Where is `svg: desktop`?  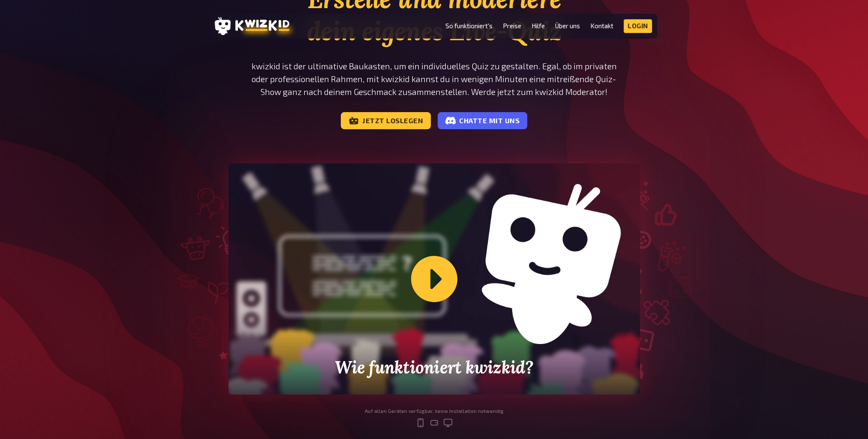
svg: desktop is located at coordinates (448, 423).